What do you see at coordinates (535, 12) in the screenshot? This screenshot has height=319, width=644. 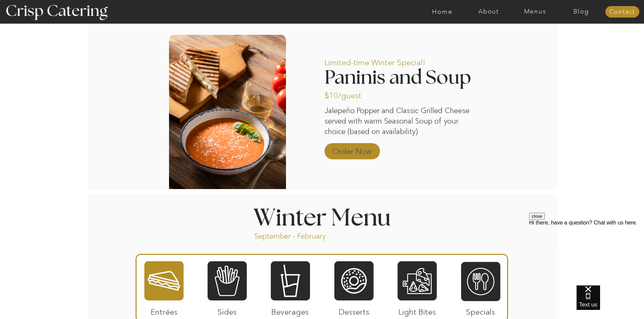 I see `a: Menus` at bounding box center [535, 12].